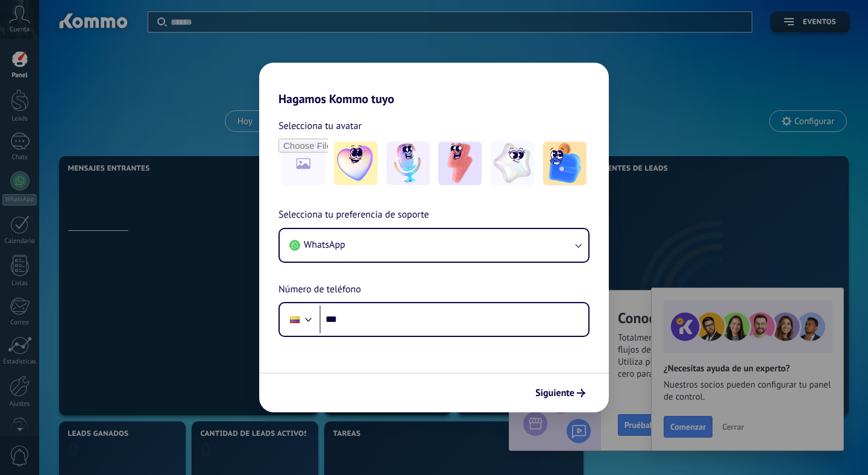 The image size is (868, 475). What do you see at coordinates (560, 393) in the screenshot?
I see `button: Siguiente` at bounding box center [560, 393].